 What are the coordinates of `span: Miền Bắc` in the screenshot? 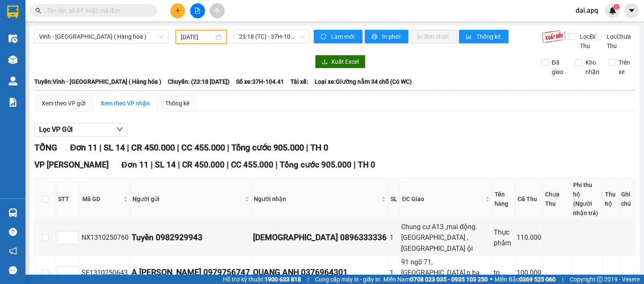 It's located at (525, 279).